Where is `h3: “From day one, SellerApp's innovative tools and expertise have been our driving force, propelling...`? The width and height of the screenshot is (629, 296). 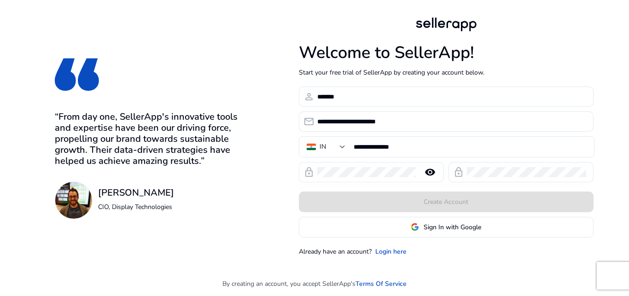
h3: “From day one, SellerApp's innovative tools and expertise have been our driving force, propelling... is located at coordinates (153, 139).